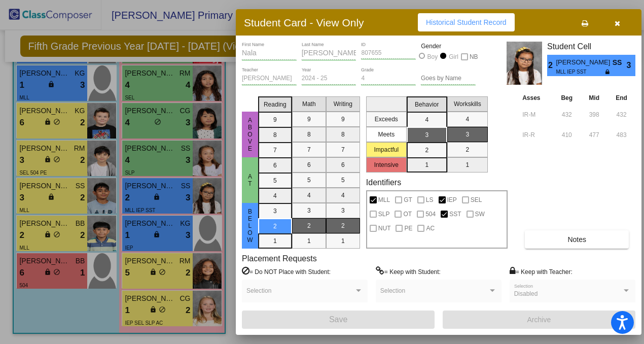  What do you see at coordinates (539, 320) in the screenshot?
I see `button: Archive` at bounding box center [539, 320].